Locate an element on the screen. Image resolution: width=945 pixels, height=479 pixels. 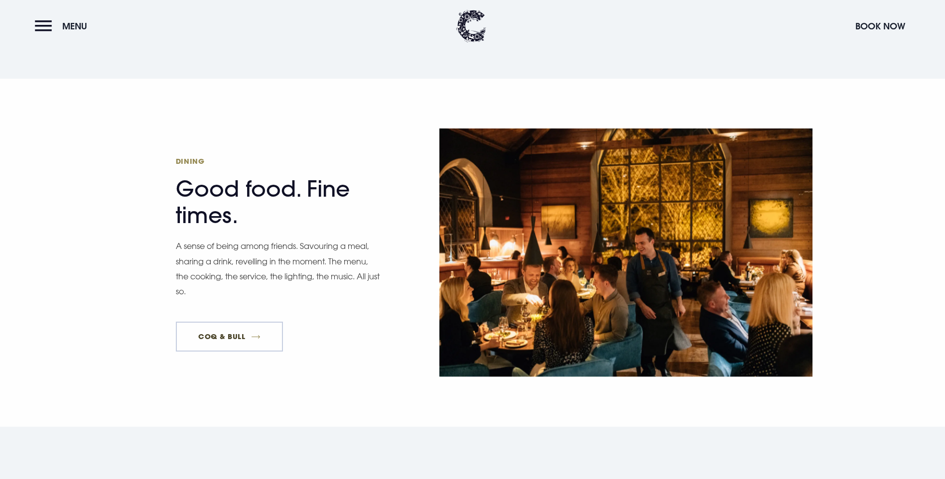
p: A sense of being among friends. Savouring a meal, sharing a drink, revelling in the moment. The m... is located at coordinates (278, 269).